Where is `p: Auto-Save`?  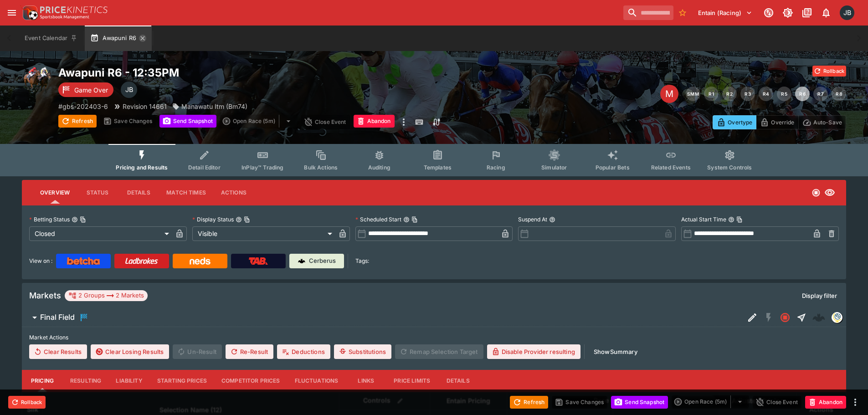
p: Auto-Save is located at coordinates (828, 122).